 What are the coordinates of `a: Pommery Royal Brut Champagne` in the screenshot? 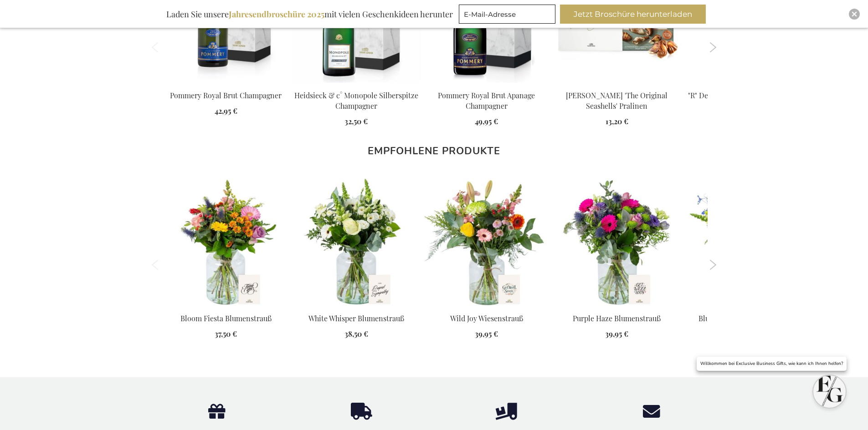 It's located at (226, 83).